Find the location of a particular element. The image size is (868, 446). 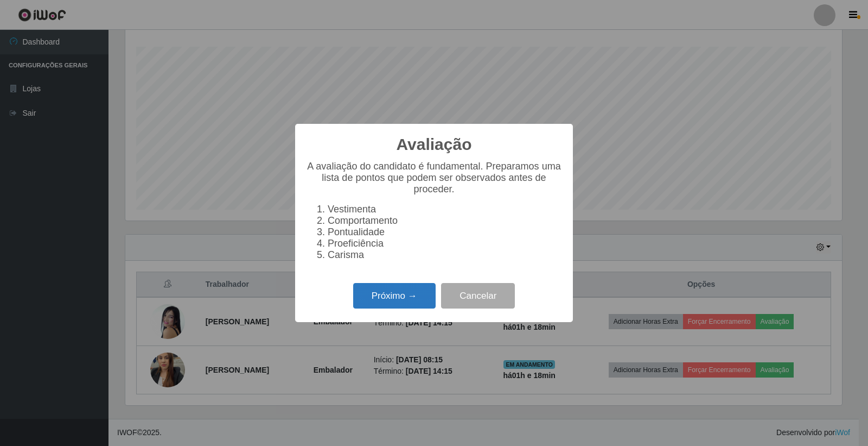

li: Carisma is located at coordinates (445, 254).